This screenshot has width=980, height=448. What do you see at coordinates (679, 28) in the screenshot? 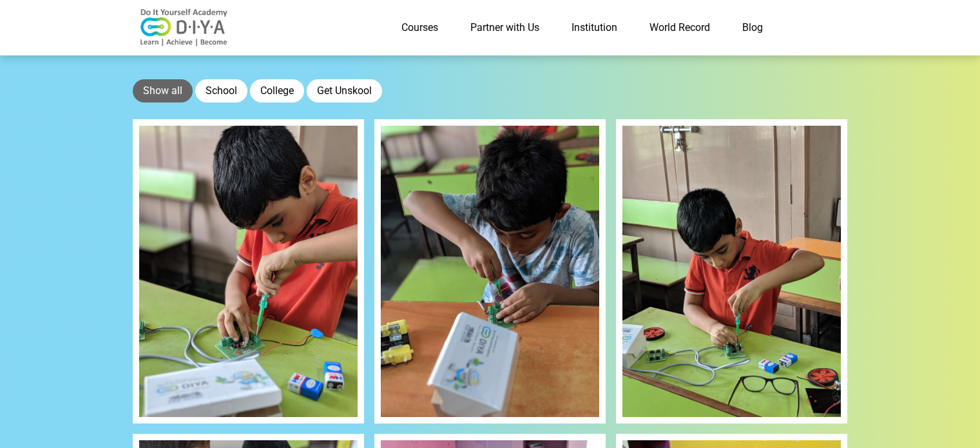
I see `a: World Record` at bounding box center [679, 28].